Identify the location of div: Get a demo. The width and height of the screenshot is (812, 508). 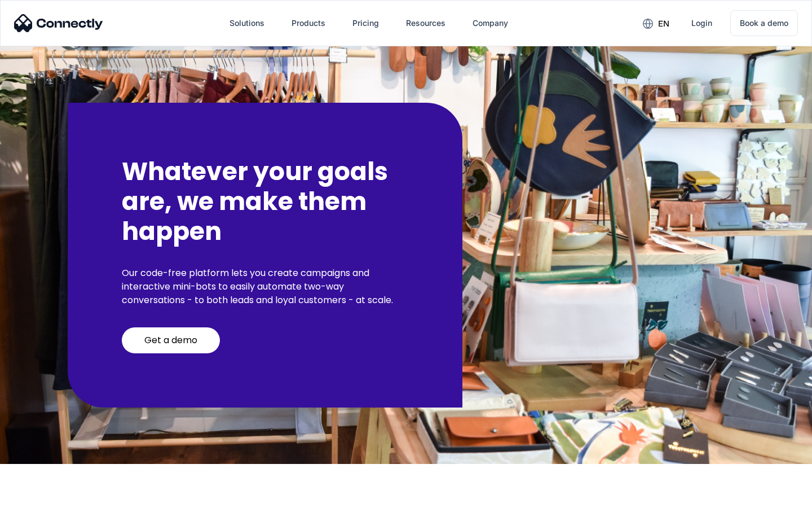
(171, 340).